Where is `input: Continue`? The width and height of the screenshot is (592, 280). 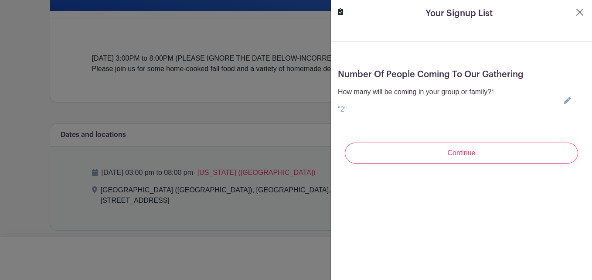 input: Continue is located at coordinates (461, 153).